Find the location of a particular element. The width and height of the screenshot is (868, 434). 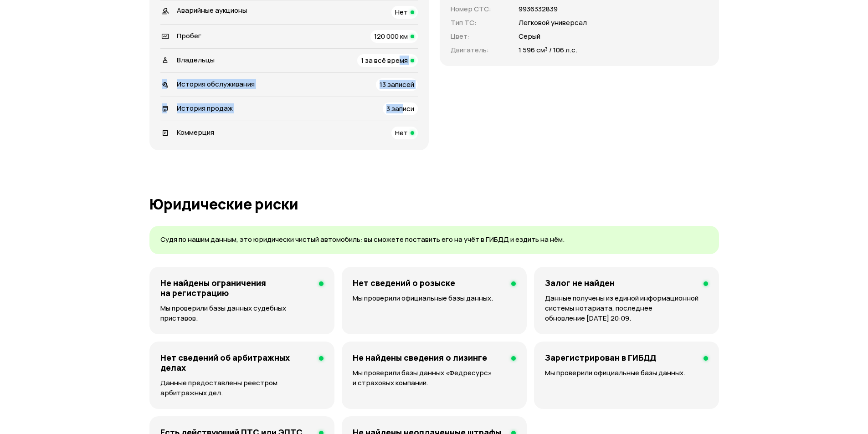

p: 9936332839 is located at coordinates (538, 9).